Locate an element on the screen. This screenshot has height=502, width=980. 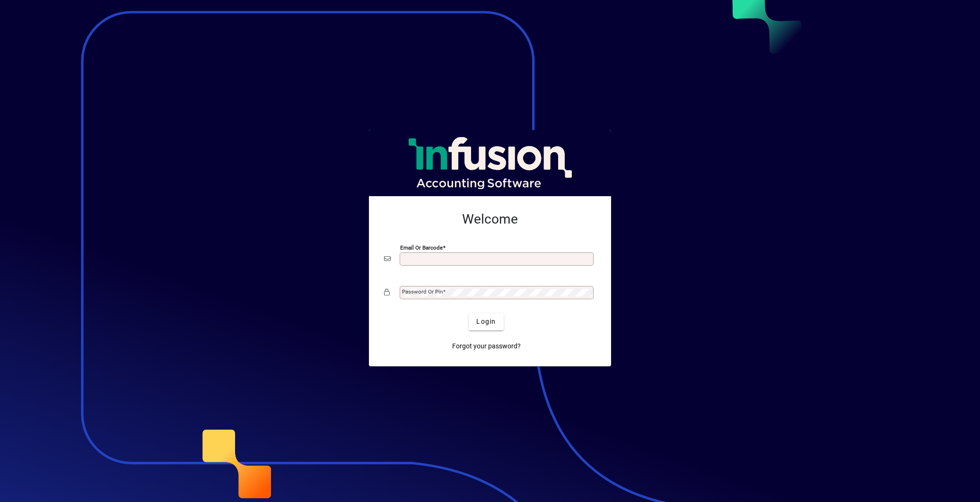
span: Login is located at coordinates (485, 322).